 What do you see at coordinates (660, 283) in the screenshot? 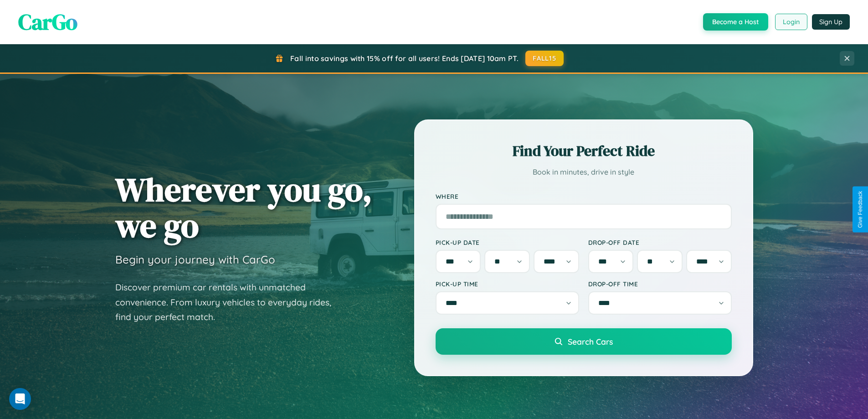
I see `label: Drop-off Time` at bounding box center [660, 283].